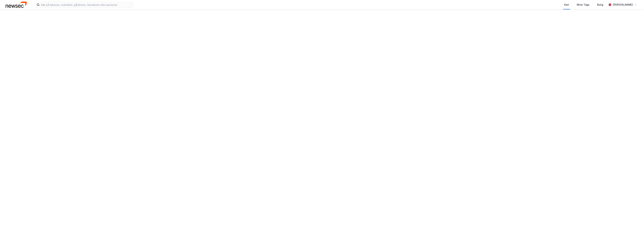 Image resolution: width=644 pixels, height=230 pixels. Describe the element at coordinates (567, 5) in the screenshot. I see `div: Kart` at that location.